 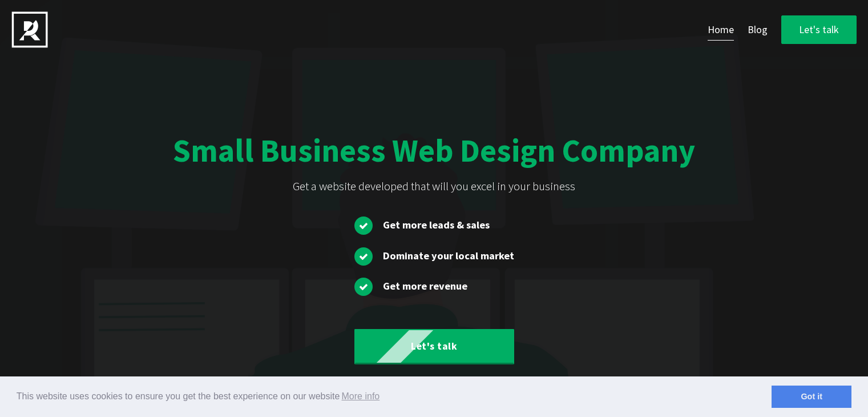 I want to click on a: Home, so click(x=721, y=29).